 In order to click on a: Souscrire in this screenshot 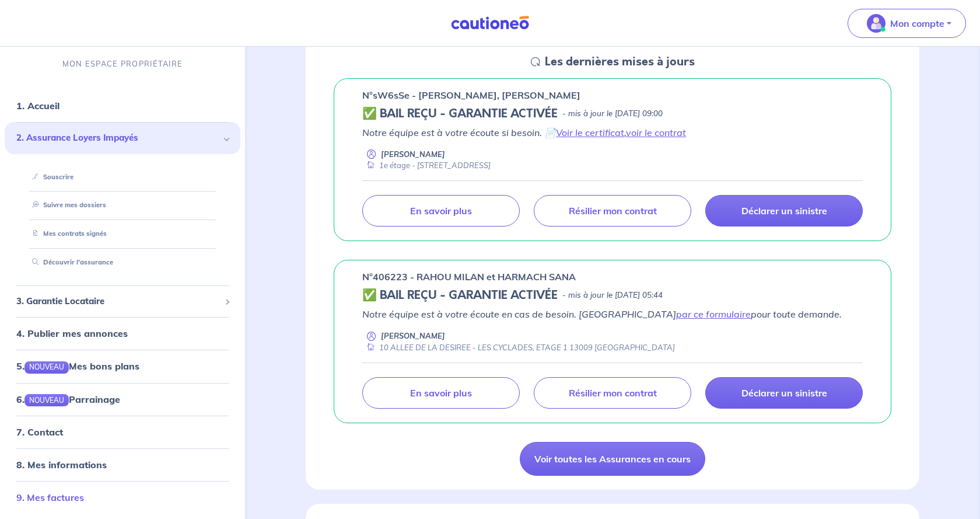, I will do `click(50, 177)`.